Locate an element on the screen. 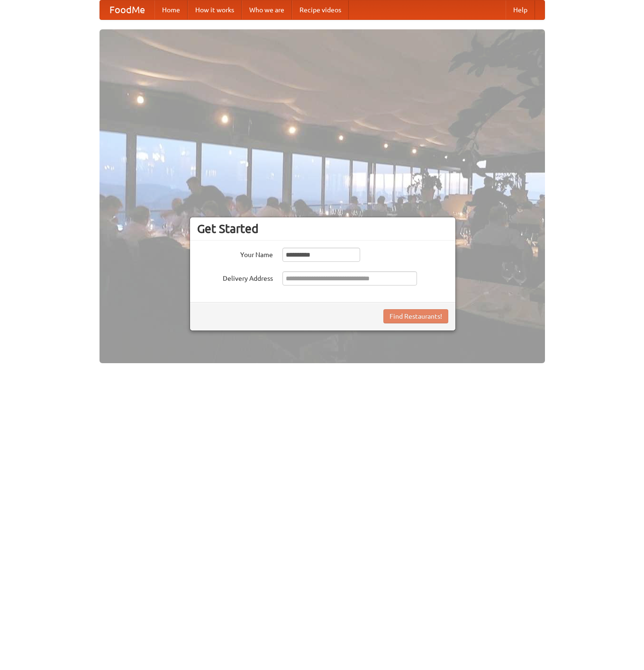 This screenshot has width=644, height=670. a: Who we are is located at coordinates (267, 10).